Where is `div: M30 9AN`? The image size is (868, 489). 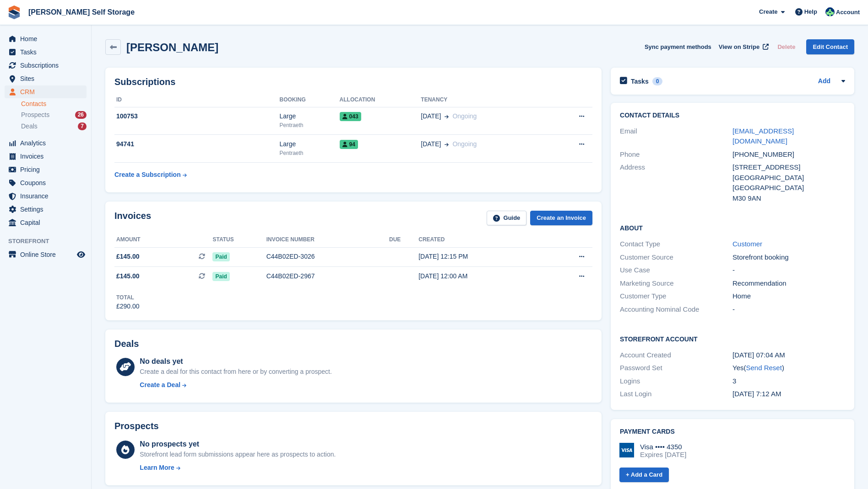 div: M30 9AN is located at coordinates (789, 198).